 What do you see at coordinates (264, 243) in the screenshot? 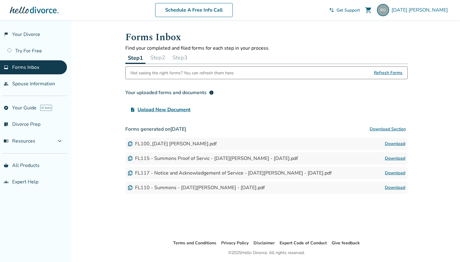
I see `li: Disclaimer` at bounding box center [264, 243].